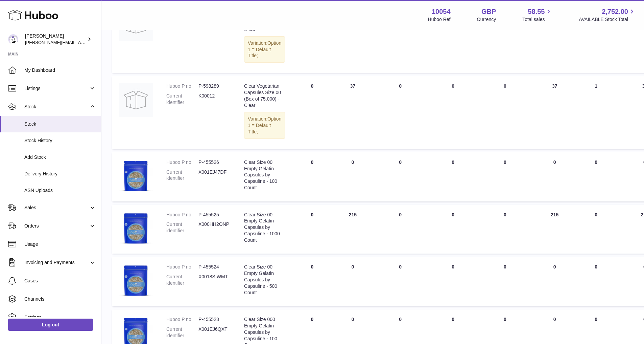 This screenshot has width=644, height=344. What do you see at coordinates (264, 96) in the screenshot?
I see `div: Clear Vegetarian Capsules Size 00 (Box of 75,000) - Clear` at bounding box center [264, 96].